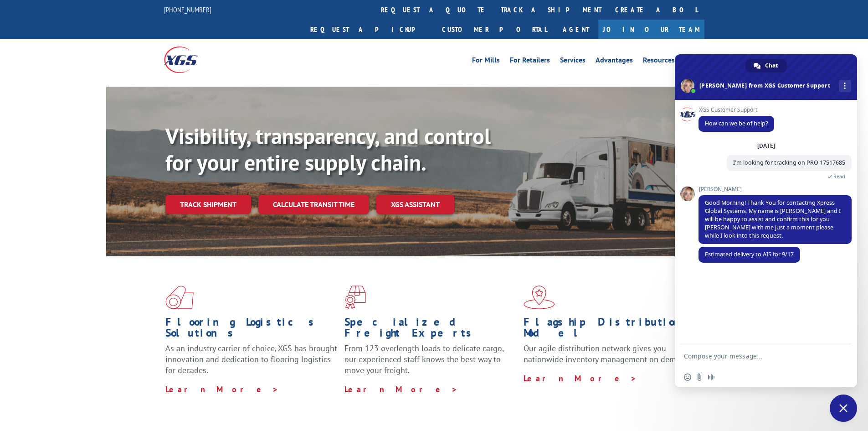 This screenshot has height=431, width=868. I want to click on img: xgs-icon-flagship-distribution-model-red, so click(539, 297).